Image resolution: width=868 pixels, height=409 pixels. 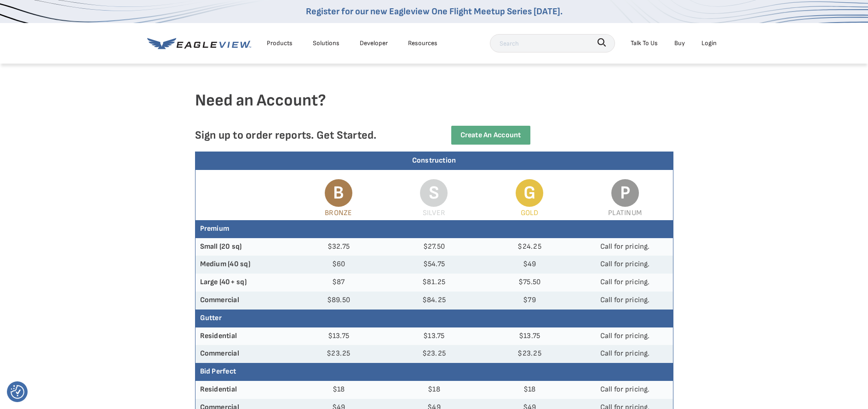 What do you see at coordinates (243, 247) in the screenshot?
I see `th: Small (20 sq)` at bounding box center [243, 247].